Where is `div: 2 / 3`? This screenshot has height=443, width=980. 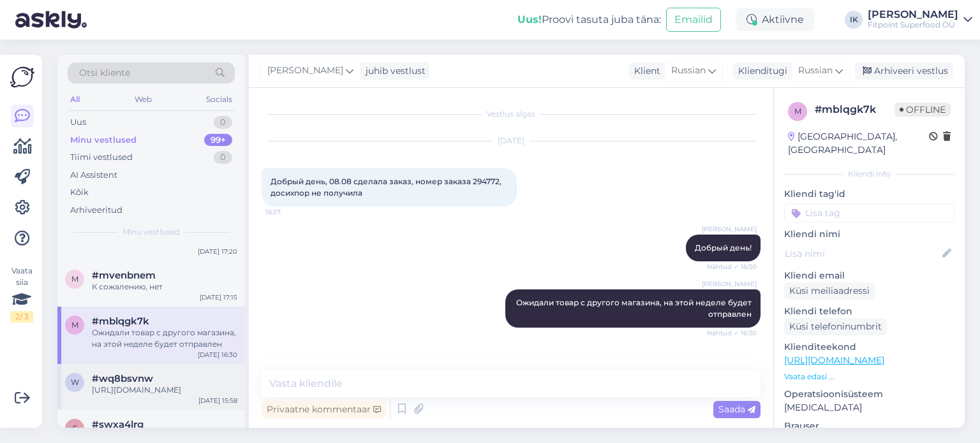 div: 2 / 3 is located at coordinates (22, 317).